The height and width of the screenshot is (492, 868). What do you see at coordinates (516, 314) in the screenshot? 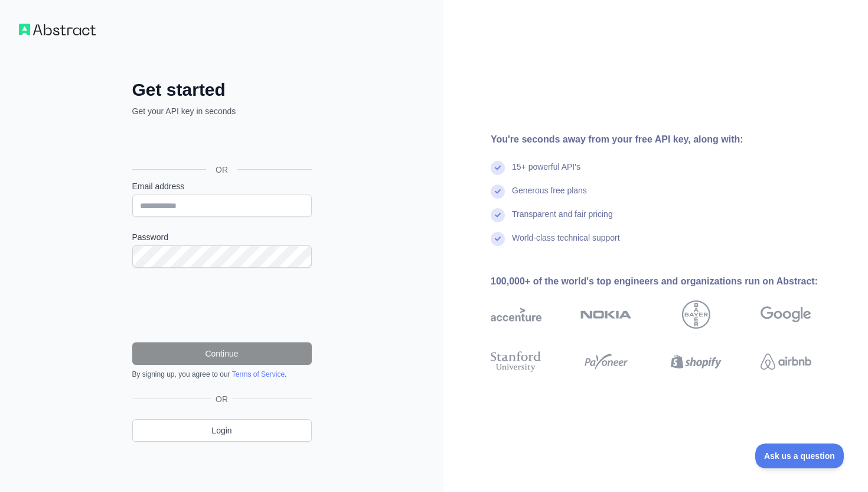
I see `img: accenture` at bounding box center [516, 314].